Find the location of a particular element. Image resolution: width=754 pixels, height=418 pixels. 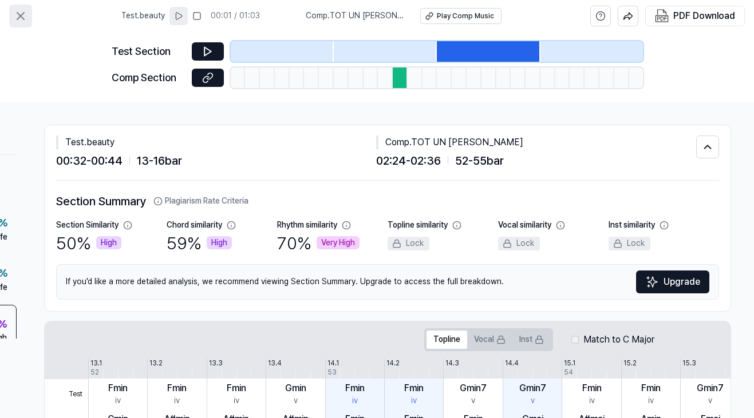

div: If you’d like a more detailed analysis, we recommend viewing Section Summary. Upgrade to access t... is located at coordinates (387, 282).